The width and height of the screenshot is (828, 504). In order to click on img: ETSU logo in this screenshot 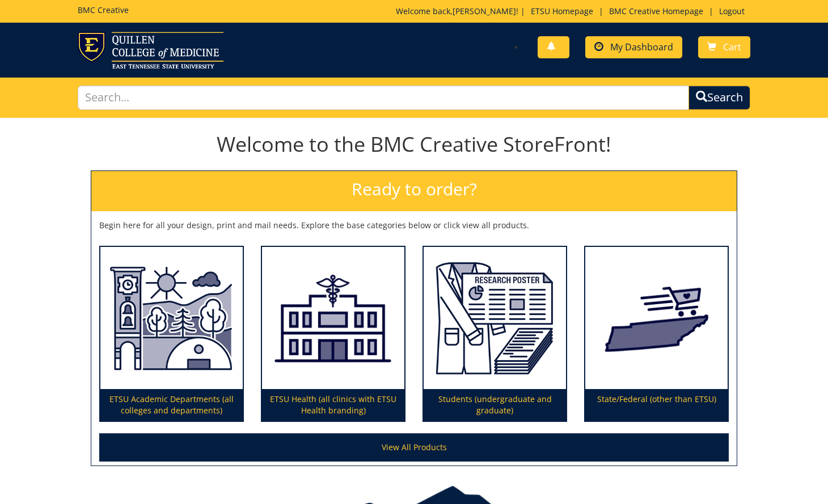, I will do `click(150, 50)`.